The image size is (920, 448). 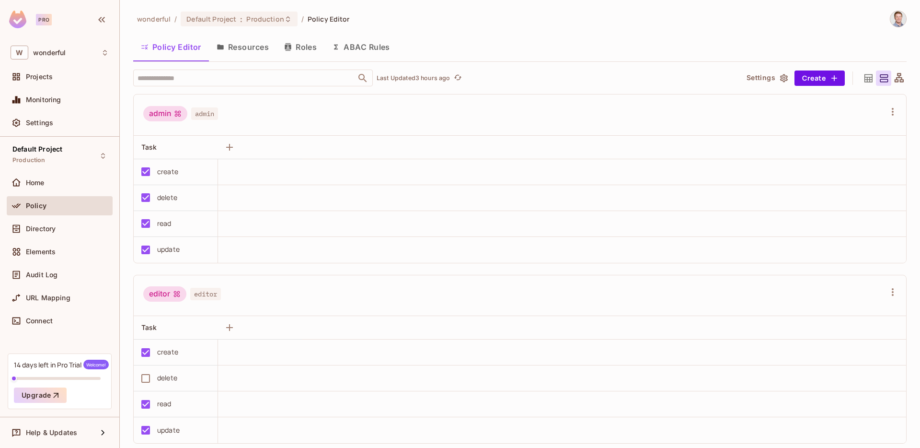 I want to click on button: Roles, so click(x=300, y=47).